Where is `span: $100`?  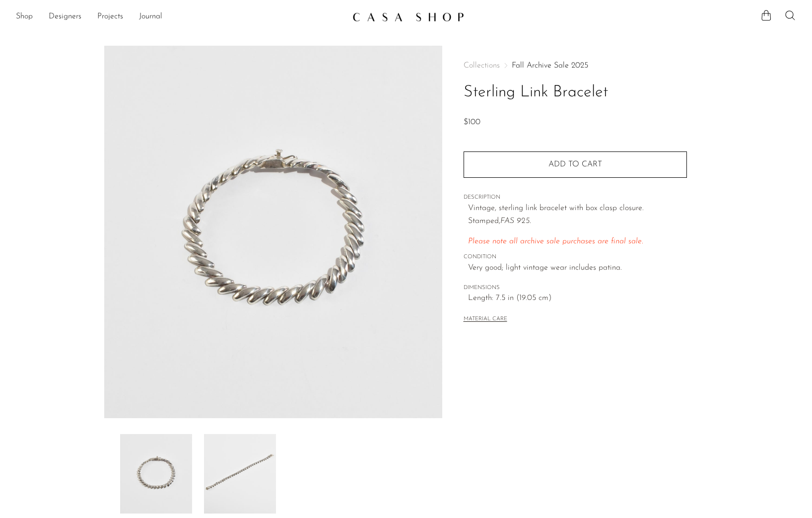 span: $100 is located at coordinates (472, 123).